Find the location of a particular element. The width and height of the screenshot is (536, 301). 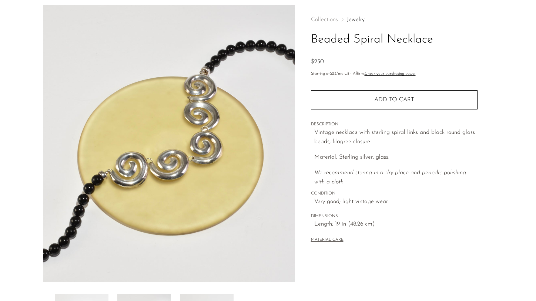

h1: Beaded Spiral Necklace is located at coordinates (394, 40).